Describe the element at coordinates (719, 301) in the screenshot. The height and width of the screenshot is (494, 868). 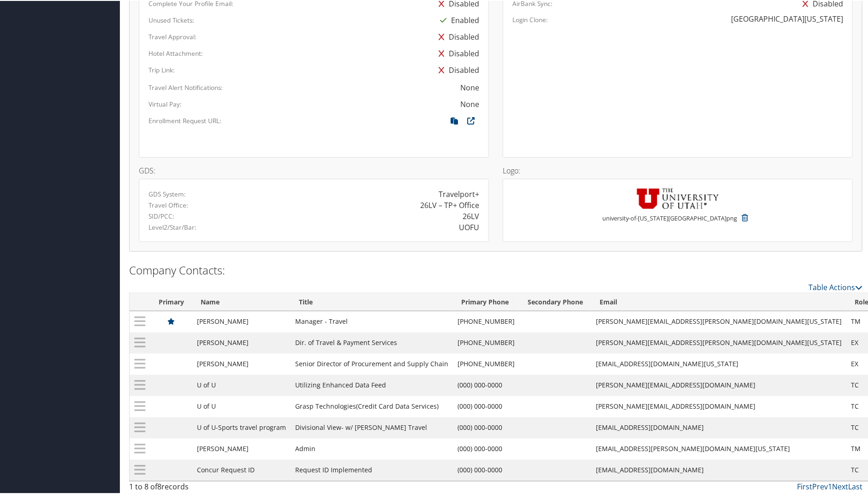
I see `th: Email` at that location.